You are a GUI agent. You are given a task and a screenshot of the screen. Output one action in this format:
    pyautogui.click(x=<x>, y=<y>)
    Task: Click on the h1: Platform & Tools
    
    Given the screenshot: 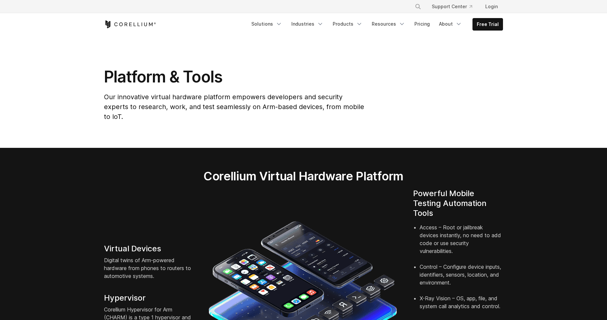 What is the action you would take?
    pyautogui.click(x=235, y=77)
    